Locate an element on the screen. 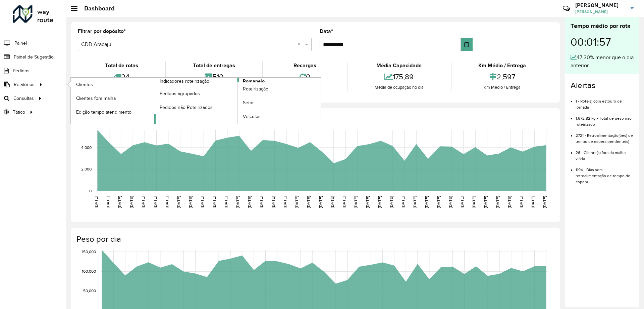  div: 2,597 is located at coordinates (502, 77).